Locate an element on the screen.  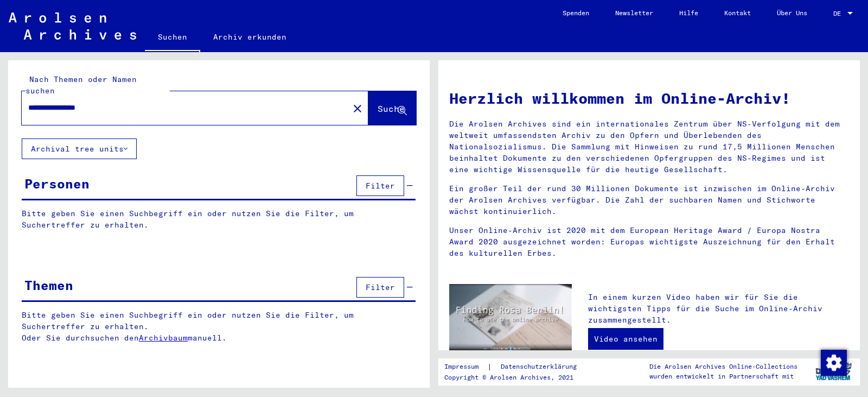
span: Suche is located at coordinates (391, 109).